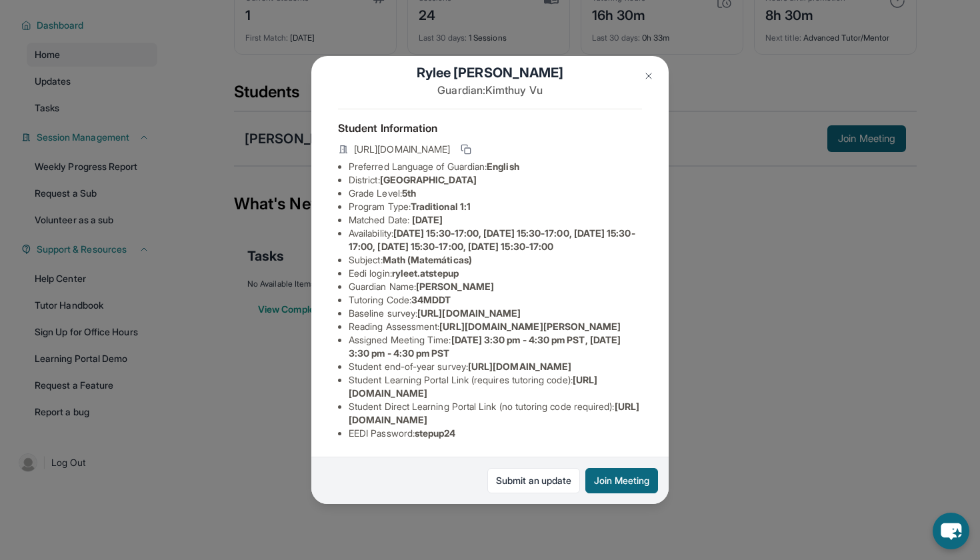 The width and height of the screenshot is (980, 560). I want to click on li: Student end-of-year survey :, so click(495, 366).